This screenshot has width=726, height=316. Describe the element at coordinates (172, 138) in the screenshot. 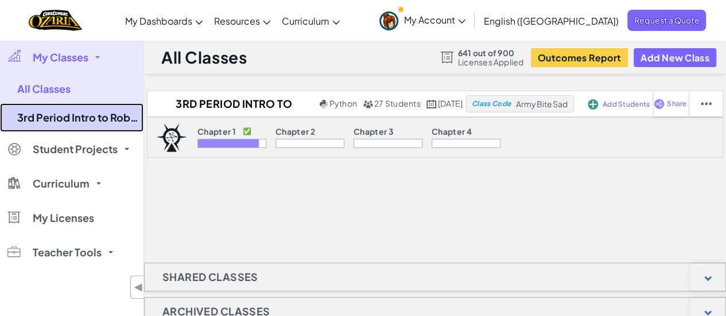

I see `img: logo` at that location.